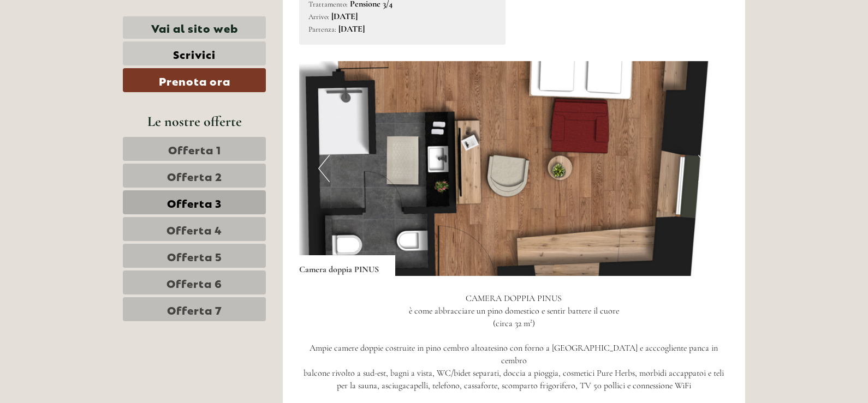 This screenshot has height=403, width=868. I want to click on small: Arrivo:, so click(319, 17).